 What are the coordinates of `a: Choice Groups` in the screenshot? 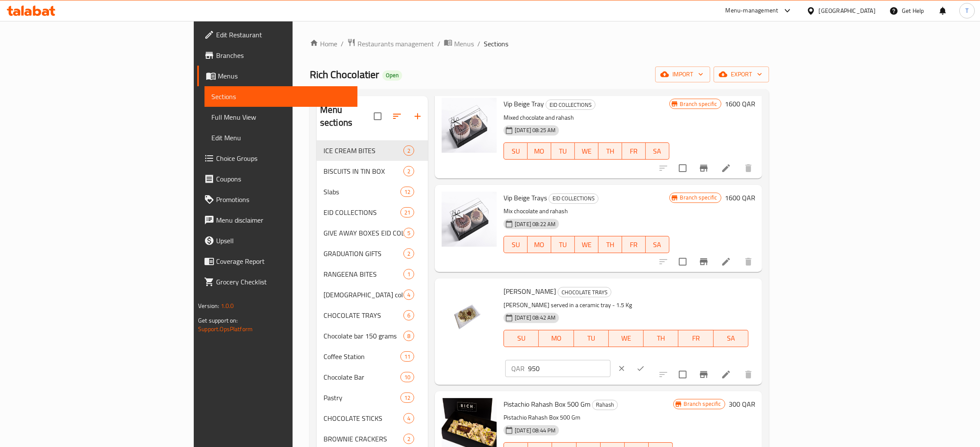 It's located at (277, 158).